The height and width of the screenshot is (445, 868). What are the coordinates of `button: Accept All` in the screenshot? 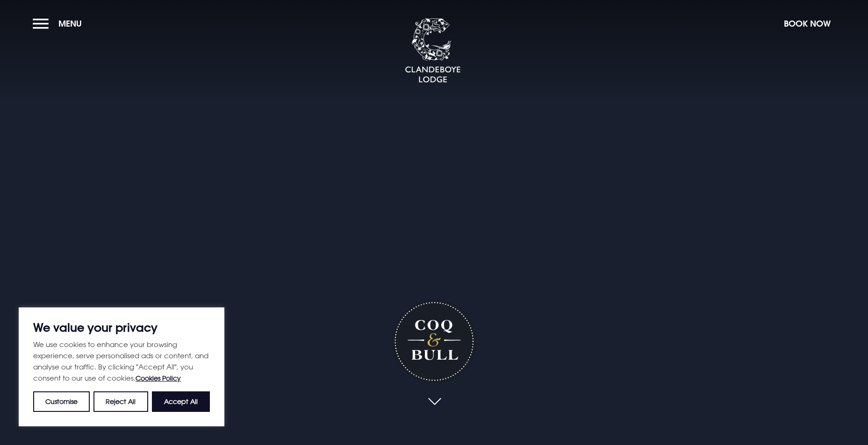 It's located at (181, 402).